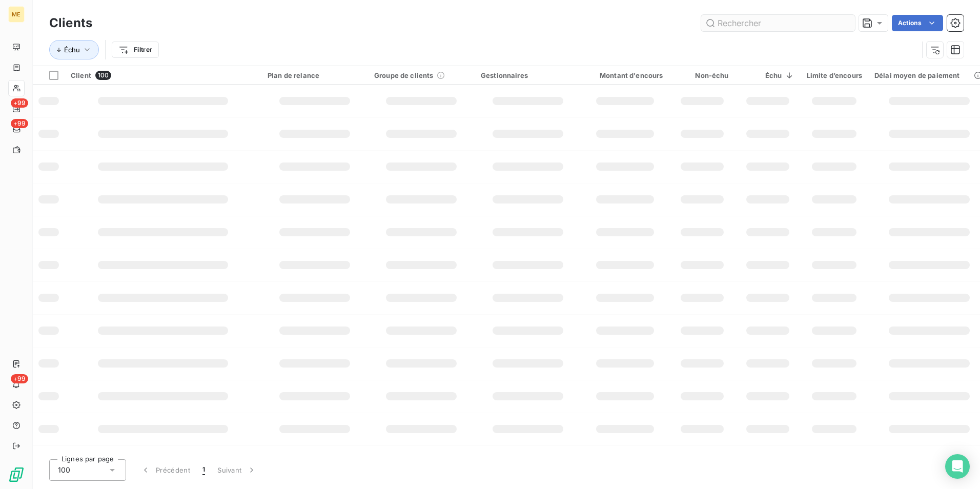 This screenshot has width=980, height=489. Describe the element at coordinates (768, 75) in the screenshot. I see `div: Échu` at that location.